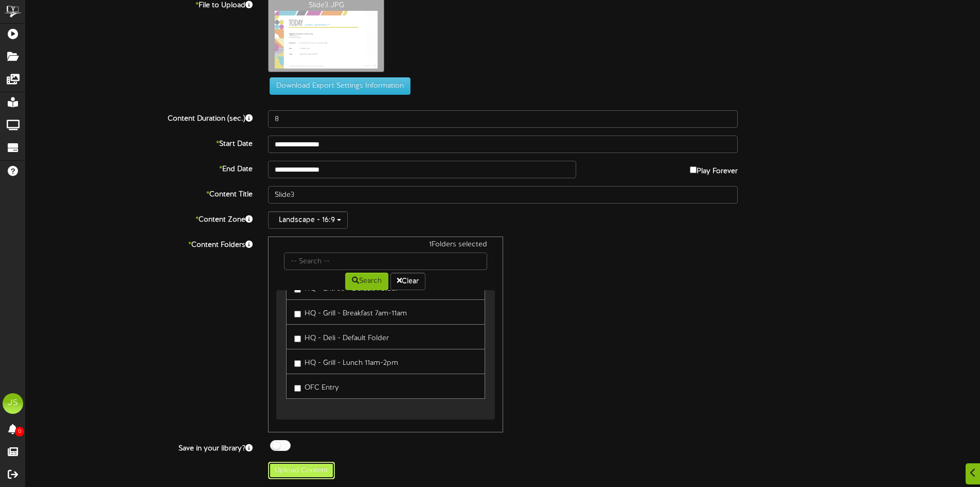 The height and width of the screenshot is (487, 980). What do you see at coordinates (350, 311) in the screenshot?
I see `label: HQ - Grill - Breakfast 7am-11am` at bounding box center [350, 311].